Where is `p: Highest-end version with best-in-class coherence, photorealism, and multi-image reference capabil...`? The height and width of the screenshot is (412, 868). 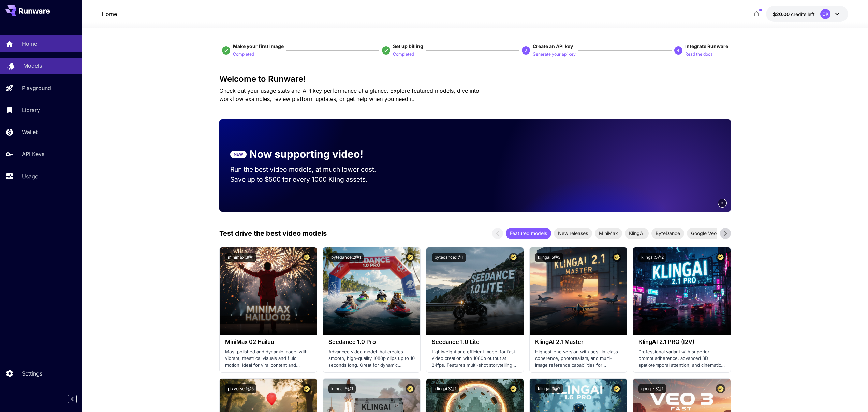 p: Highest-end version with best-in-class coherence, photorealism, and multi-image reference capabil... is located at coordinates (578, 359).